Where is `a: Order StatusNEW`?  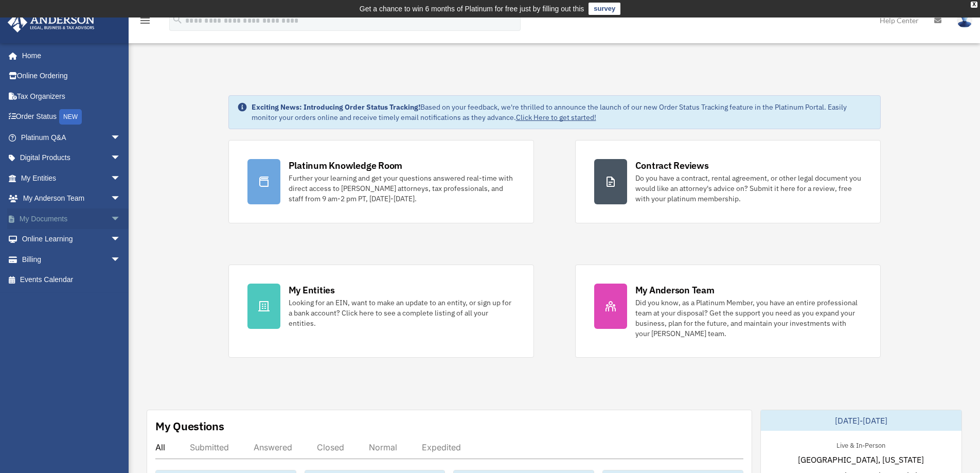
a: Order StatusNEW is located at coordinates (72, 117).